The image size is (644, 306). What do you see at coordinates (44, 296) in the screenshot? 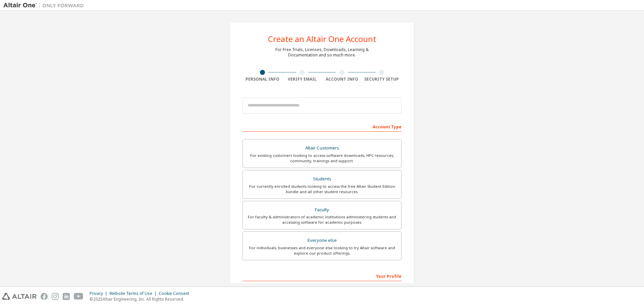
I see `img: facebook.svg` at bounding box center [44, 296].